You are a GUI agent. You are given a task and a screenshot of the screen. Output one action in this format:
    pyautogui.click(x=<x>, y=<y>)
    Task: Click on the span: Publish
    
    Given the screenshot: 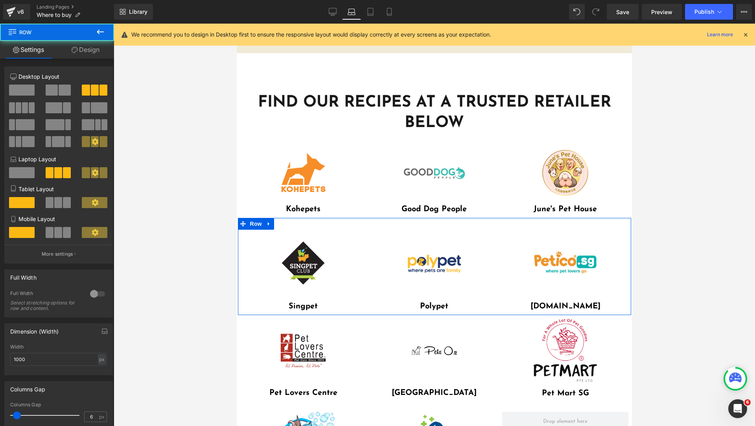 What is the action you would take?
    pyautogui.click(x=704, y=12)
    